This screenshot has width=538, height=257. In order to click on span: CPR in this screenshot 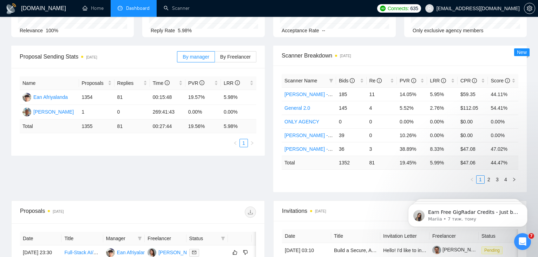, I will do `click(468, 81)`.